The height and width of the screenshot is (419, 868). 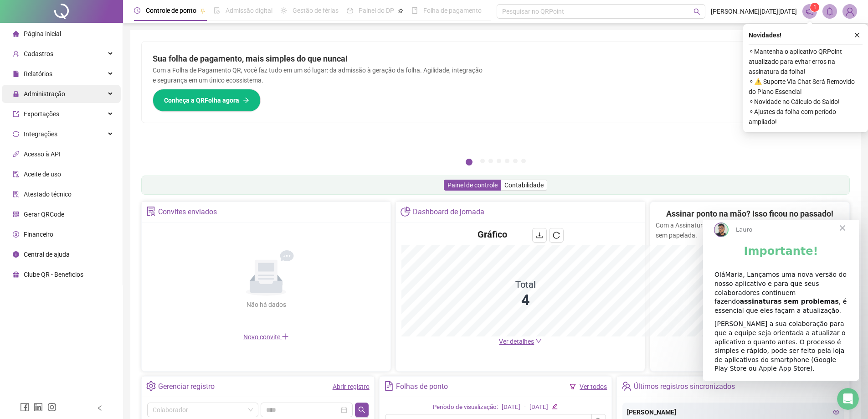 What do you see at coordinates (42, 154) in the screenshot?
I see `span: Acesso à API` at bounding box center [42, 154].